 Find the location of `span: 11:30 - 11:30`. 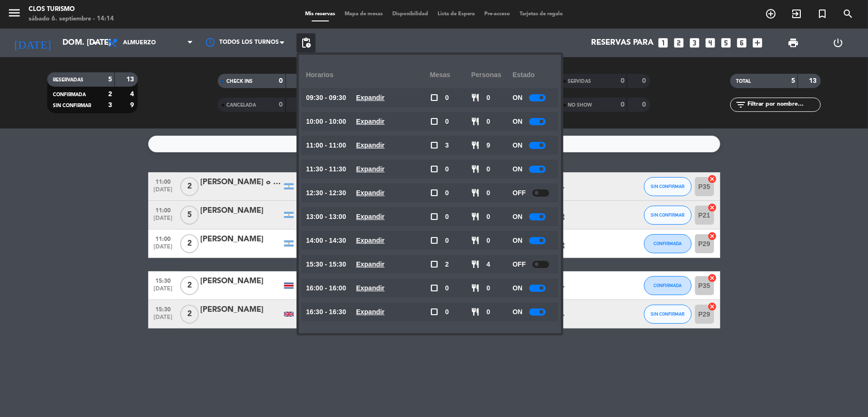

span: 11:30 - 11:30 is located at coordinates (326, 169).